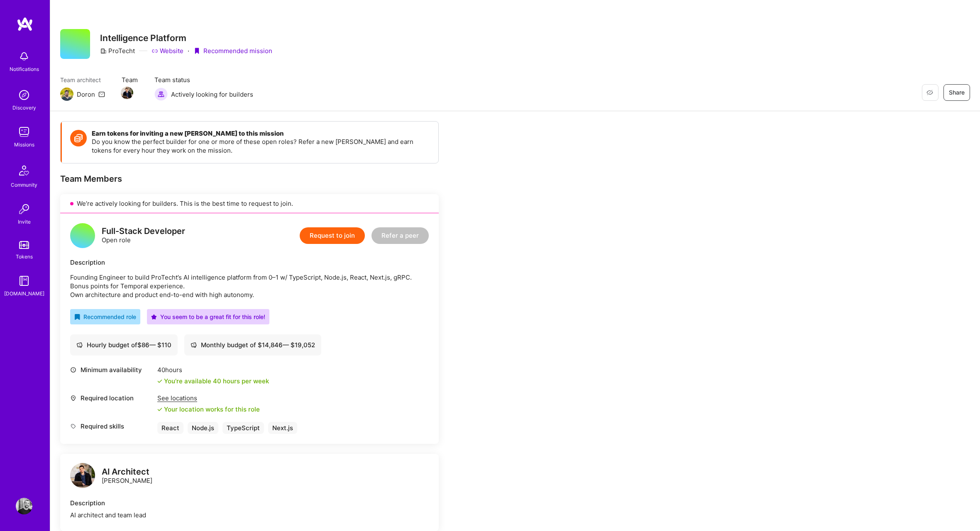 The width and height of the screenshot is (980, 531). I want to click on img: tokens, so click(24, 245).